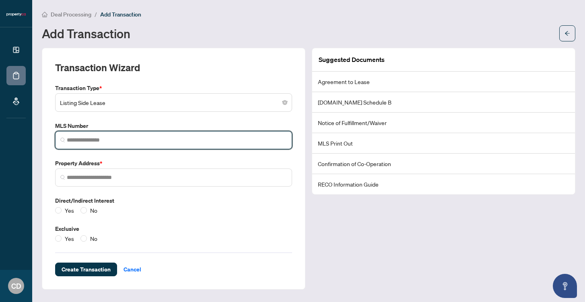 The image size is (585, 302). What do you see at coordinates (86, 270) in the screenshot?
I see `span: Create Transaction` at bounding box center [86, 270].